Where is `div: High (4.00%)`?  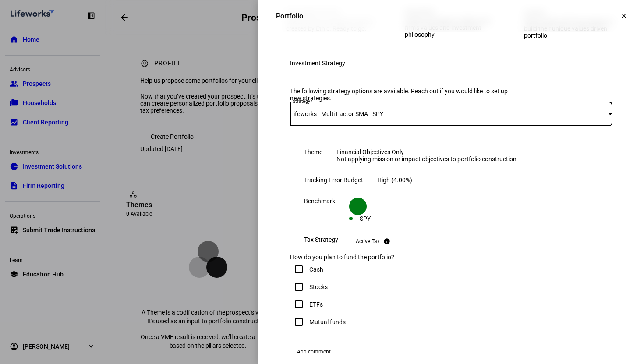
div: High (4.00%) is located at coordinates (395, 180).